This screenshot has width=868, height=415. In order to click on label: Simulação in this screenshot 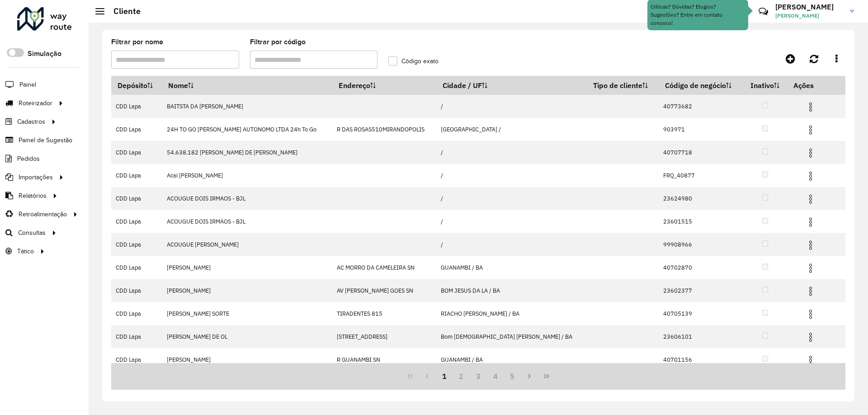, I will do `click(44, 54)`.